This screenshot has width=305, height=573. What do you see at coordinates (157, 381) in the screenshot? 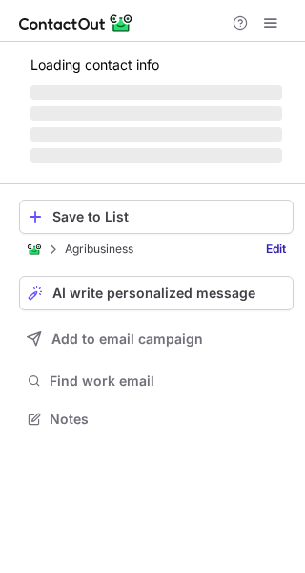
I see `button: Find work email` at bounding box center [157, 381].